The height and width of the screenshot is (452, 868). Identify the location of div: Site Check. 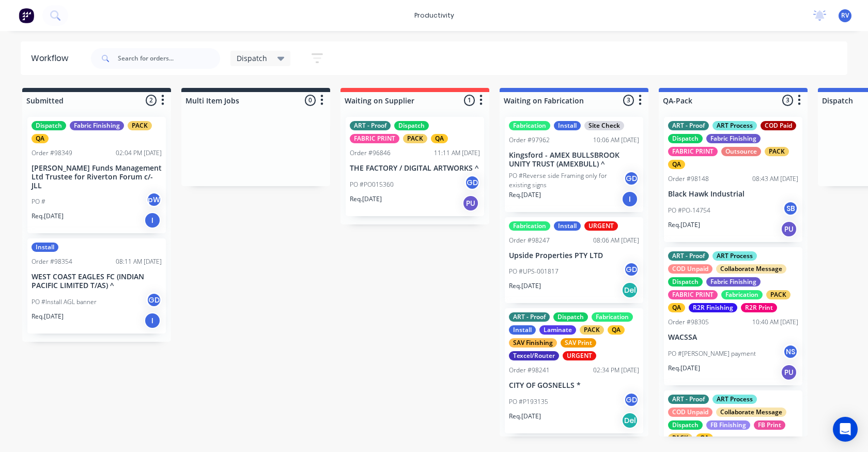
(604, 125).